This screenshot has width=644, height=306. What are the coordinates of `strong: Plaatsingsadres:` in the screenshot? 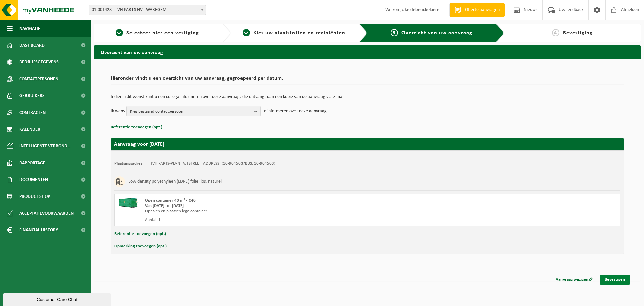 It's located at (129, 163).